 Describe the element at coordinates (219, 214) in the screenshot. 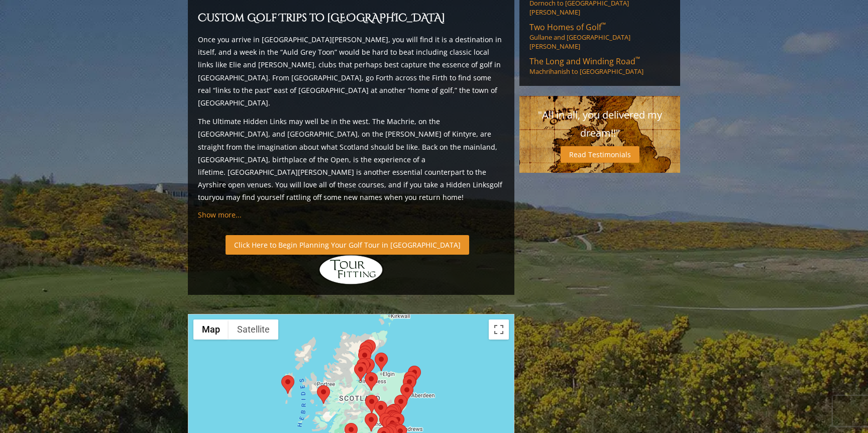

I see `span: Show more...` at that location.